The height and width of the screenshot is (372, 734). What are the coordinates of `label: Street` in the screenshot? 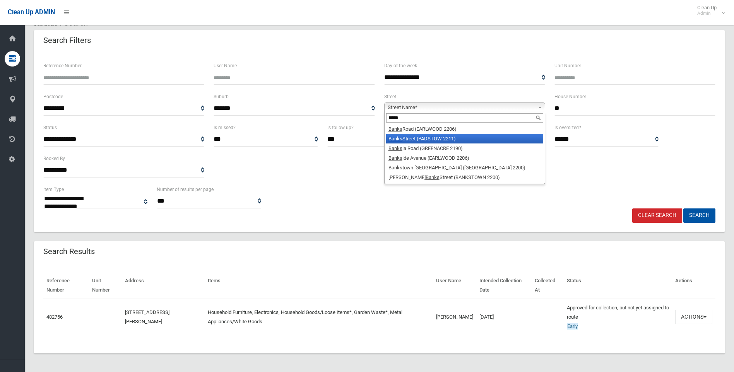 It's located at (390, 97).